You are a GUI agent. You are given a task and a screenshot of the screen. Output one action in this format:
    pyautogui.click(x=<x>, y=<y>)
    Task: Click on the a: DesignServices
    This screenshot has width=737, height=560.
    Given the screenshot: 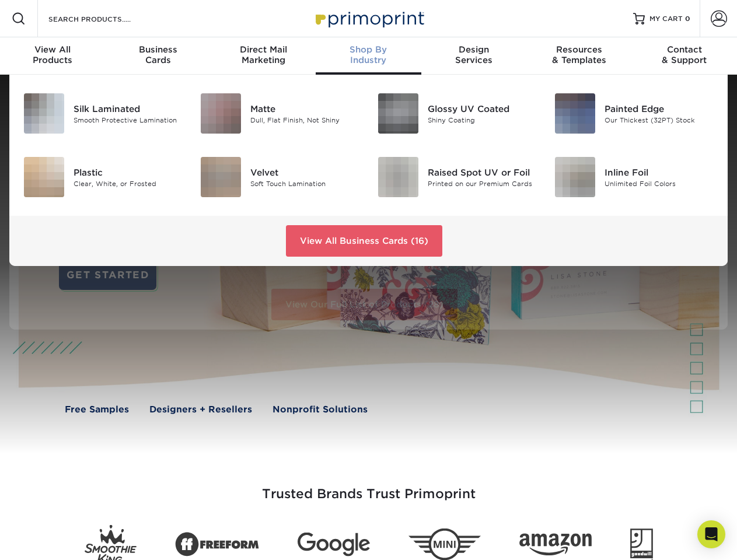 What is the action you would take?
    pyautogui.click(x=473, y=56)
    